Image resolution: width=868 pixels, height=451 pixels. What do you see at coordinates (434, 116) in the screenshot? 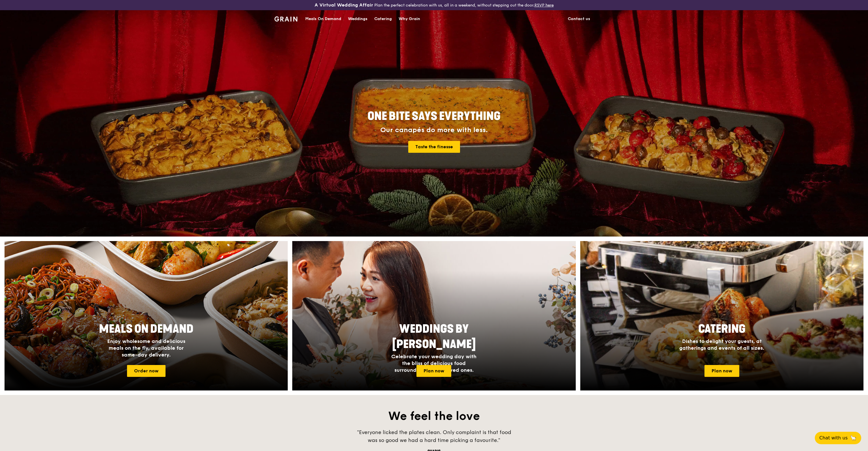
I see `span: ONE BITE SAYS EVERYTHING` at bounding box center [434, 116].